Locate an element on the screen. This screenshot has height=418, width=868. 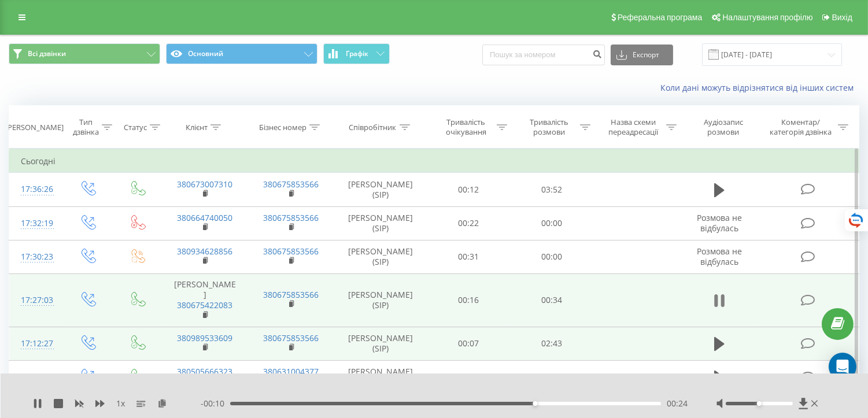
button: Графік is located at coordinates (356, 54).